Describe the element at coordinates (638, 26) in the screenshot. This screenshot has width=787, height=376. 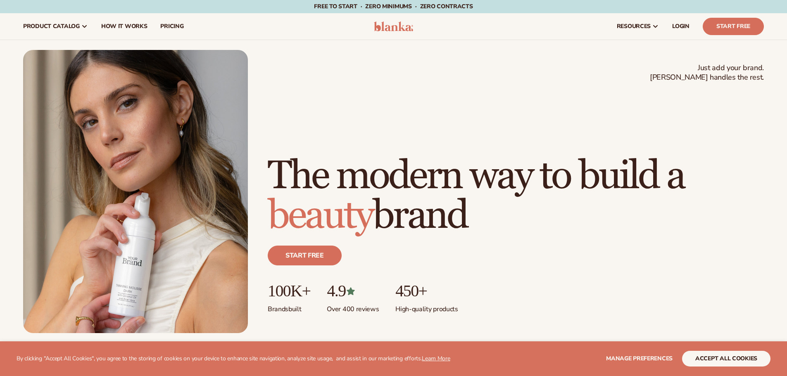
I see `a: resources` at that location.